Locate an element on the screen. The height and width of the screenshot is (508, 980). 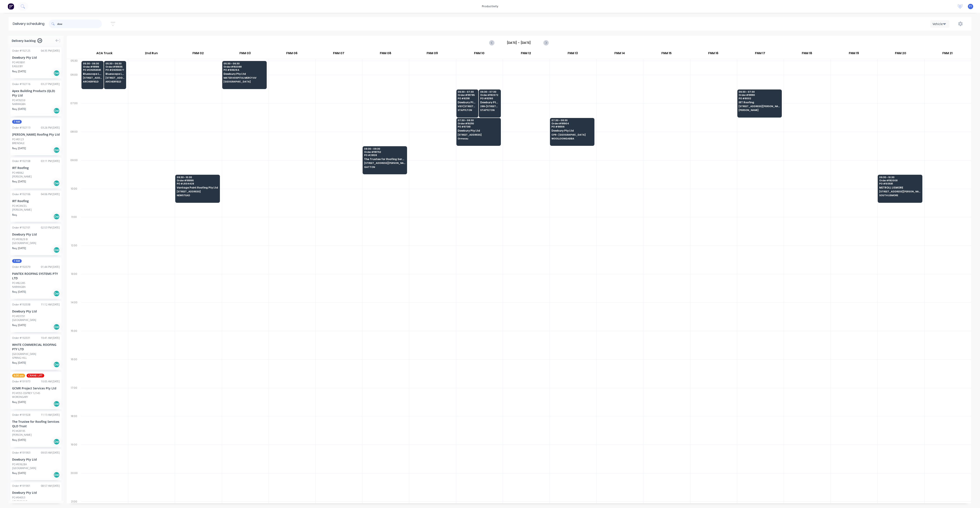
div: FNM 03 is located at coordinates (244, 54).